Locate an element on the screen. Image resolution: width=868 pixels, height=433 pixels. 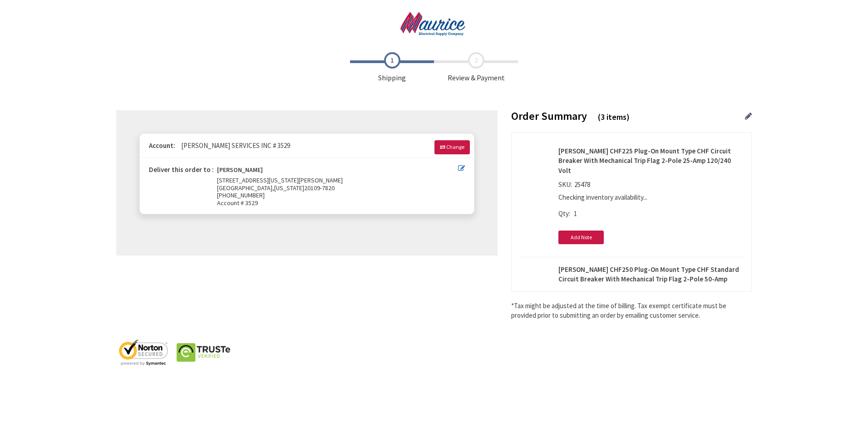
span: Qty is located at coordinates (563, 213).